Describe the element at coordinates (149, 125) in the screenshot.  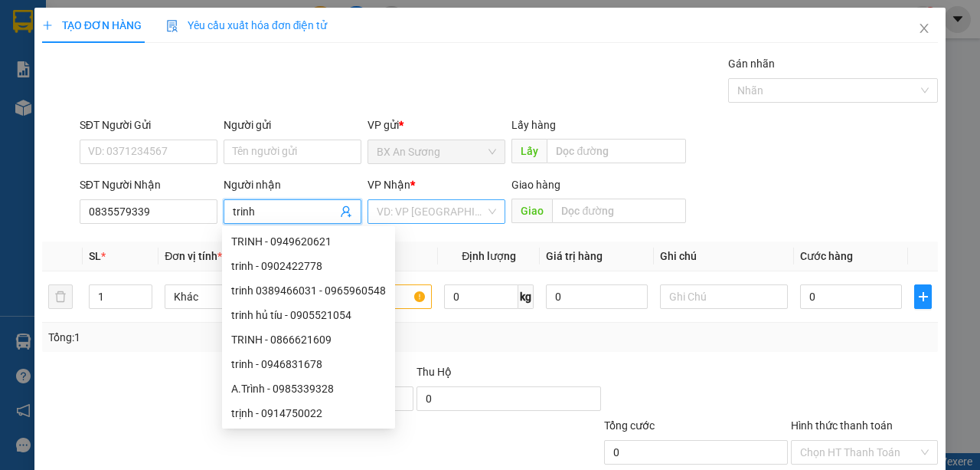
I see `div: SĐT Người Gửi` at that location.